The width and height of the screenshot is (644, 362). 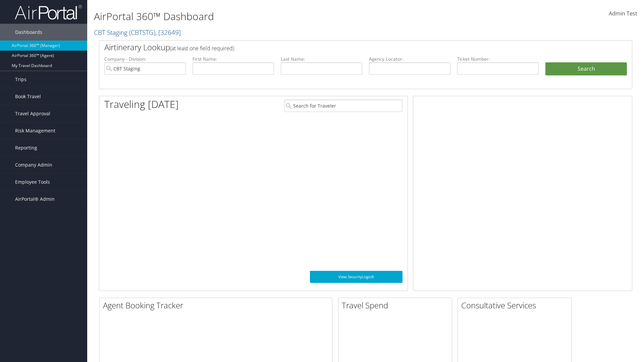 What do you see at coordinates (33, 182) in the screenshot?
I see `span: Employee Tools` at bounding box center [33, 182].